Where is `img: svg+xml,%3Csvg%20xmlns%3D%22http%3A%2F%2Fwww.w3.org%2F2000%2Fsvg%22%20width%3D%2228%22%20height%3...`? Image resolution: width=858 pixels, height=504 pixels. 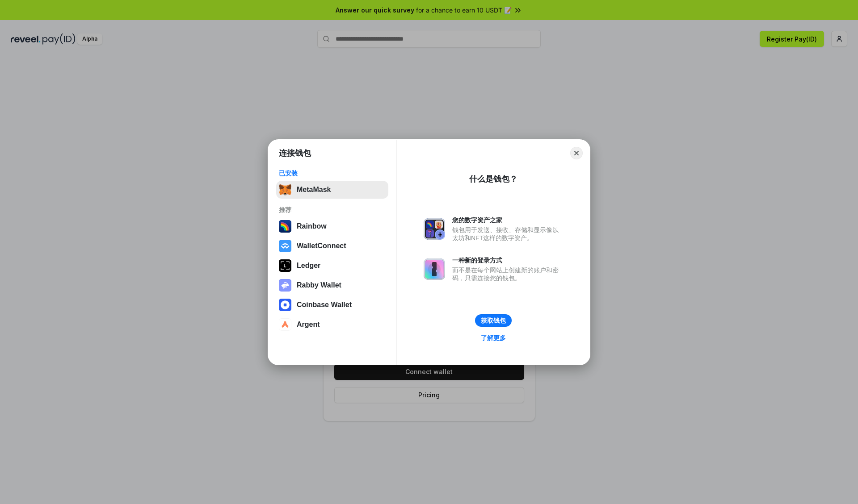 img: svg+xml,%3Csvg%20xmlns%3D%22http%3A%2F%2Fwww.w3.org%2F2000%2Fsvg%22%20width%3D%2228%22%20height%3... is located at coordinates (285, 266).